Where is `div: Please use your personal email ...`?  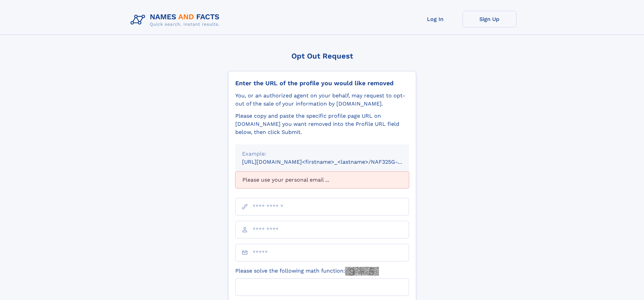
div: Please use your personal email ... is located at coordinates (322, 180).